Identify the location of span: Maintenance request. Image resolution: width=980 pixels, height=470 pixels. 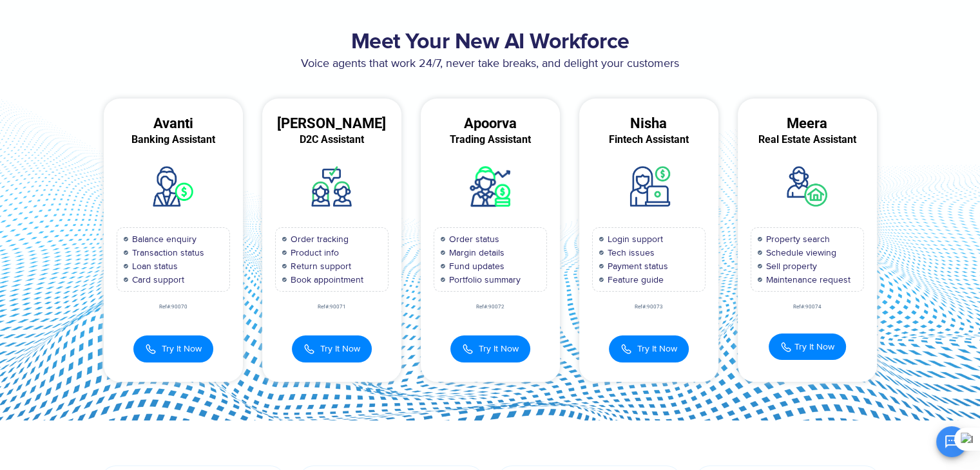
(807, 279).